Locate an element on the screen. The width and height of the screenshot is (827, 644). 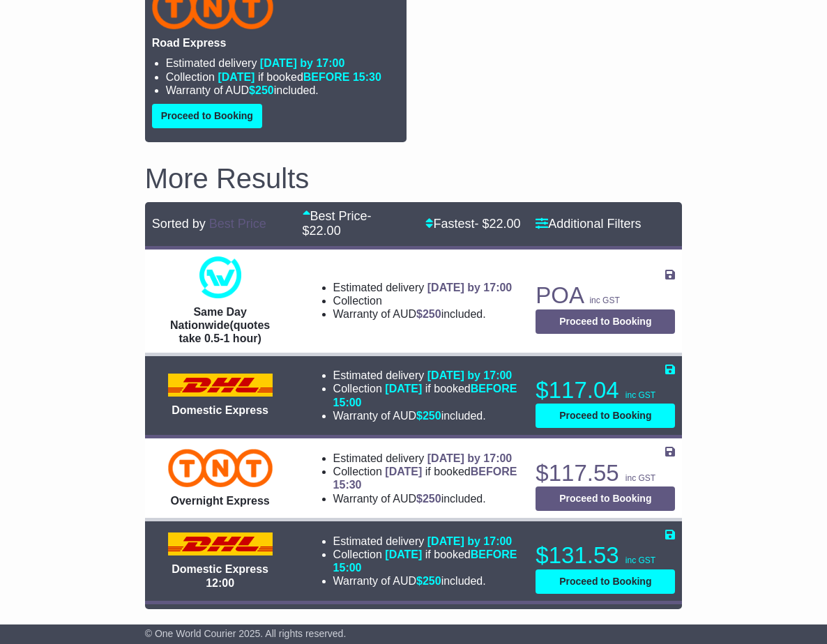
p: POA is located at coordinates (605, 295).